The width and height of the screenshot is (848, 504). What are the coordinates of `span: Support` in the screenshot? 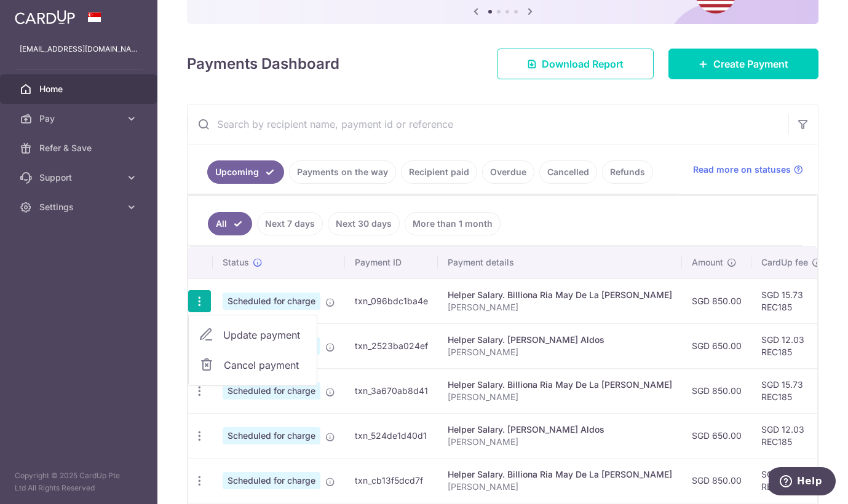 It's located at (80, 177).